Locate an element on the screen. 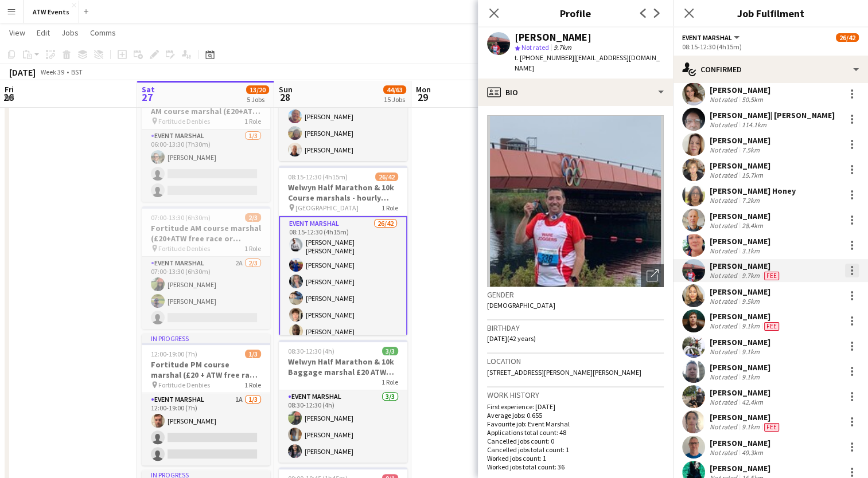  span: 08:15-12:30 (4h15m) is located at coordinates (318, 177).